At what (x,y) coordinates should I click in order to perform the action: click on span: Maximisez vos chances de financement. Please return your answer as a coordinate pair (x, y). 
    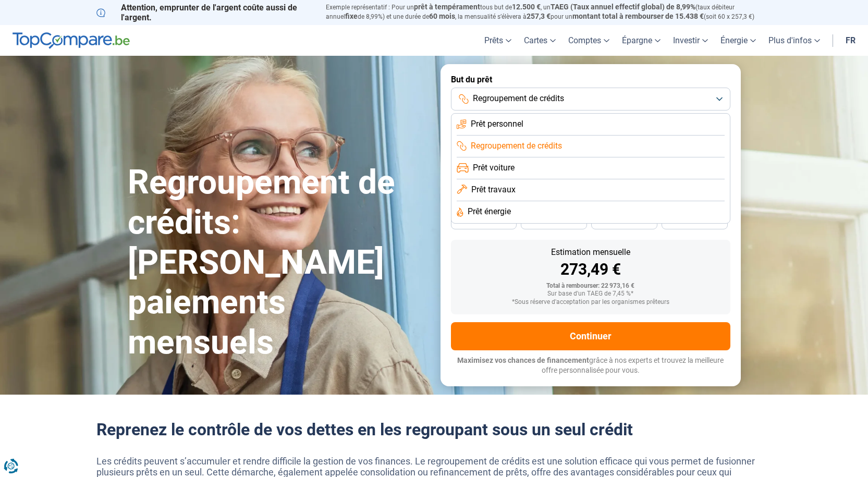
    Looking at the image, I should click on (523, 360).